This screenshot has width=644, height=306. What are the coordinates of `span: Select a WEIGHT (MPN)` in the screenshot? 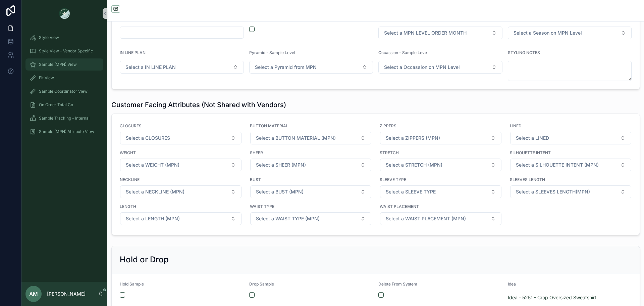 It's located at (152, 165).